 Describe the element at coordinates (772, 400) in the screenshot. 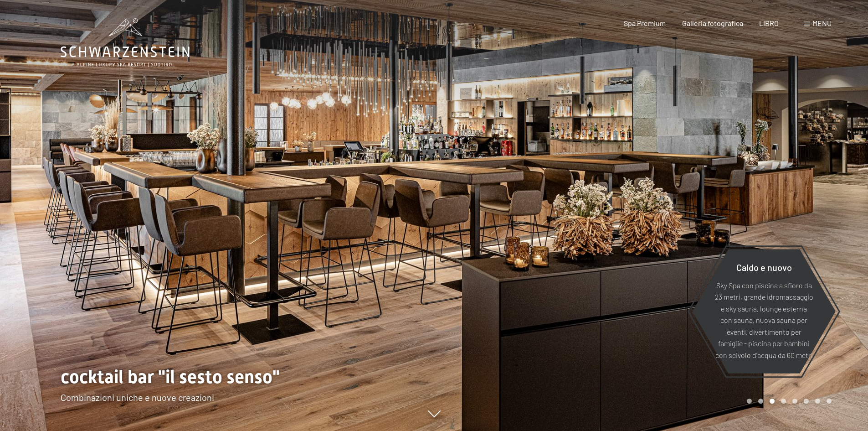

I see `div: Carousel Page 3 (Current Slide)` at that location.